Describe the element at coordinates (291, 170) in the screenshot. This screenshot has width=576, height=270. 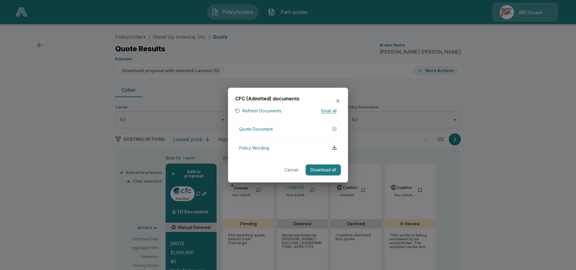
I see `button: Cancel` at that location.